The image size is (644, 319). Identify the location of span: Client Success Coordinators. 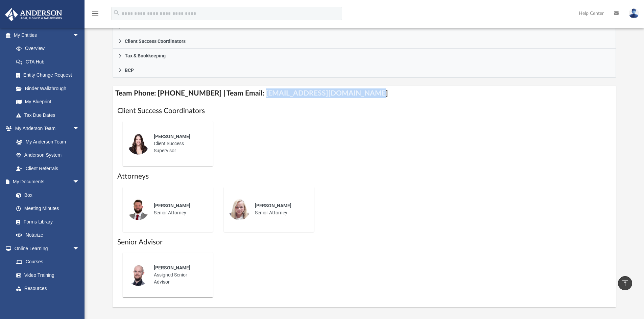
(155, 41).